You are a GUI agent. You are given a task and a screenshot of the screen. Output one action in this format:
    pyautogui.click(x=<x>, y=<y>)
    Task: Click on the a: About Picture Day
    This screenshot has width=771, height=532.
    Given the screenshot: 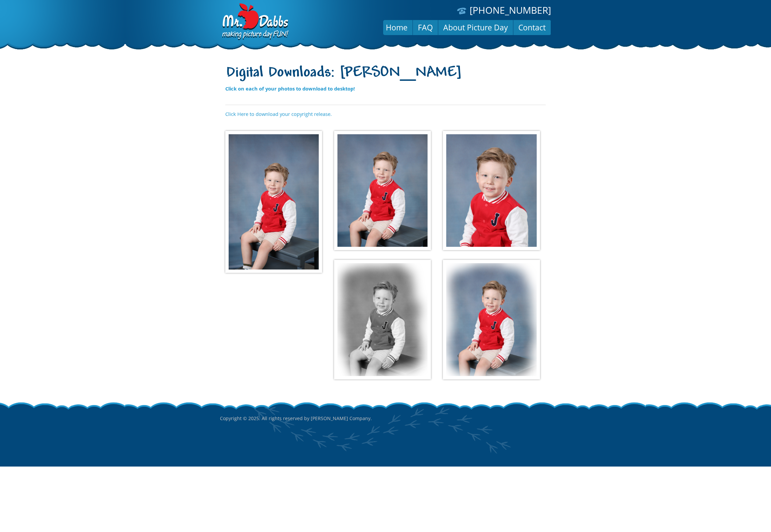 What is the action you would take?
    pyautogui.click(x=476, y=28)
    